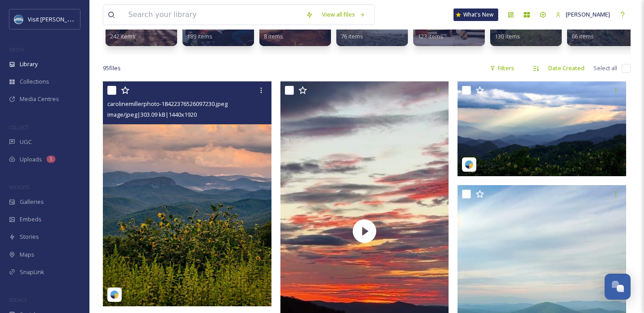 The height and width of the screenshot is (313, 644). I want to click on img: images.png, so click(19, 19).